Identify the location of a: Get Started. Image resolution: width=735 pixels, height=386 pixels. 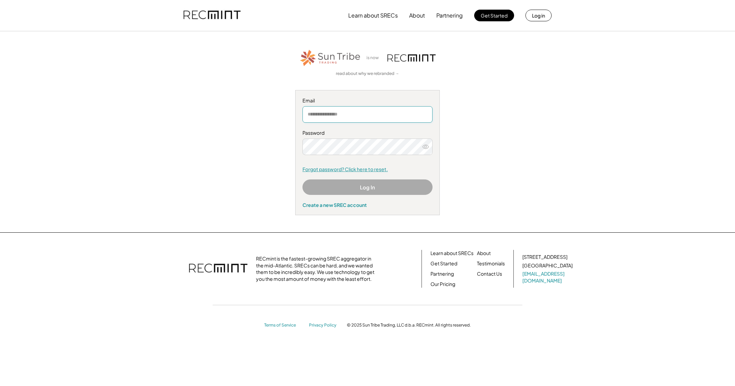
(444, 264).